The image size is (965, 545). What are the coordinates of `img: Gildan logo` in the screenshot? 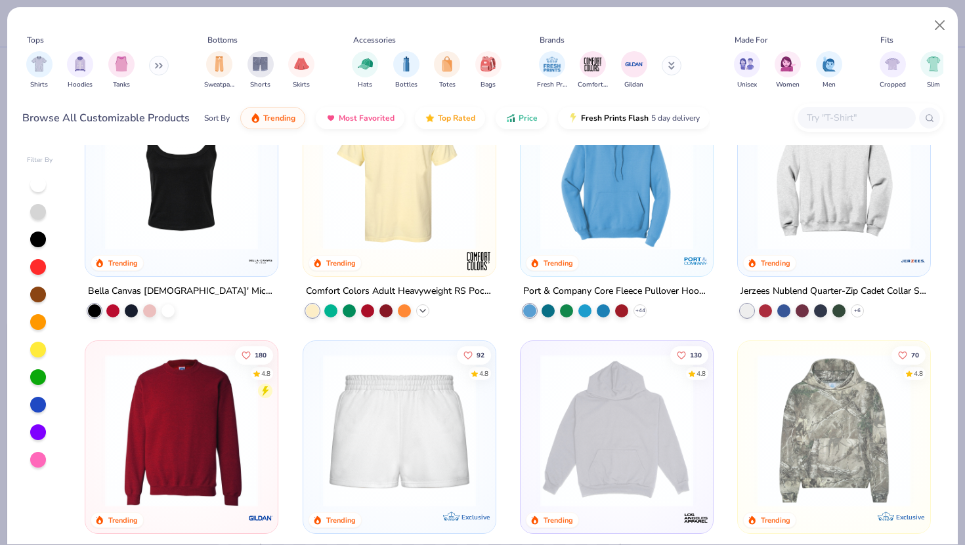 It's located at (261, 518).